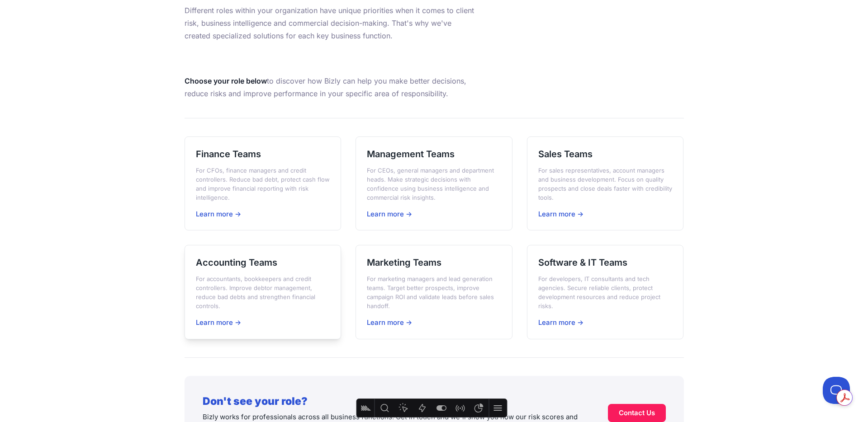 The height and width of the screenshot is (422, 868). I want to click on h3: Accounting Teams, so click(263, 263).